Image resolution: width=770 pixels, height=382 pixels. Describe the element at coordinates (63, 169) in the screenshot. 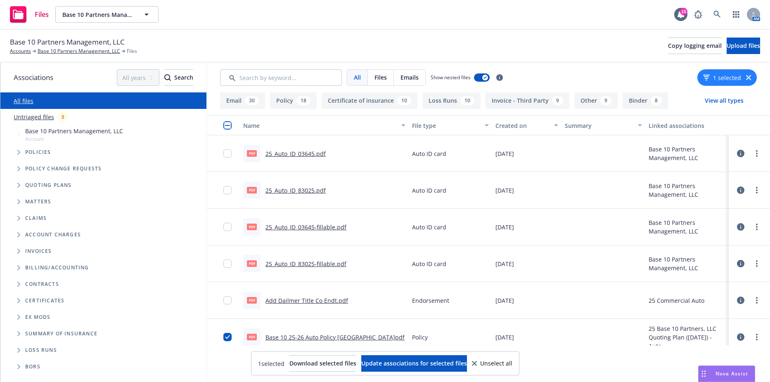

I see `span: Policy change requests` at that location.